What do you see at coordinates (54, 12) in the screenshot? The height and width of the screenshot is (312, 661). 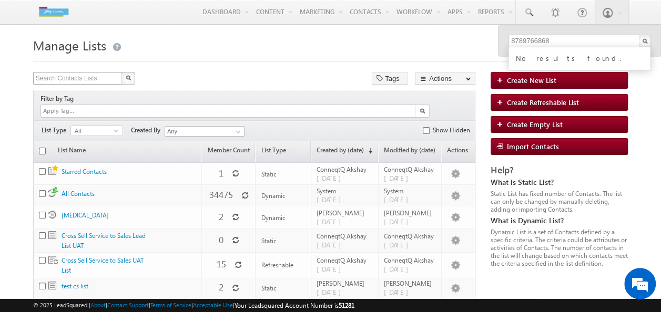 I see `img: Custom Logo` at bounding box center [54, 12].